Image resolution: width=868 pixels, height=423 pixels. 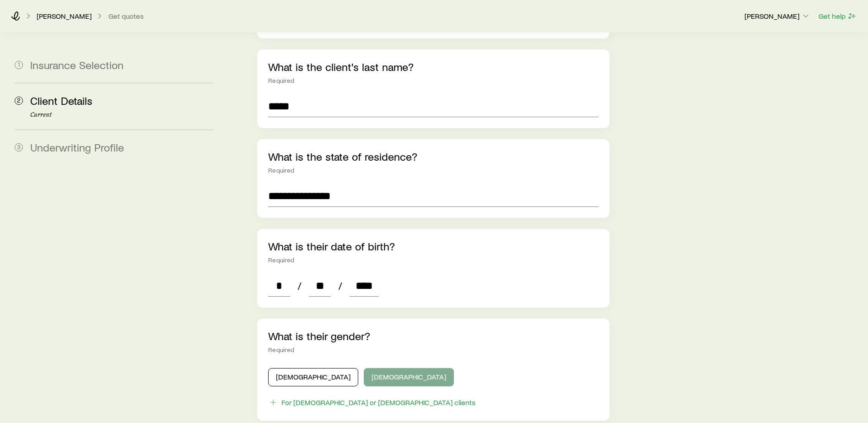 I want to click on span: Insurance Selection, so click(x=77, y=64).